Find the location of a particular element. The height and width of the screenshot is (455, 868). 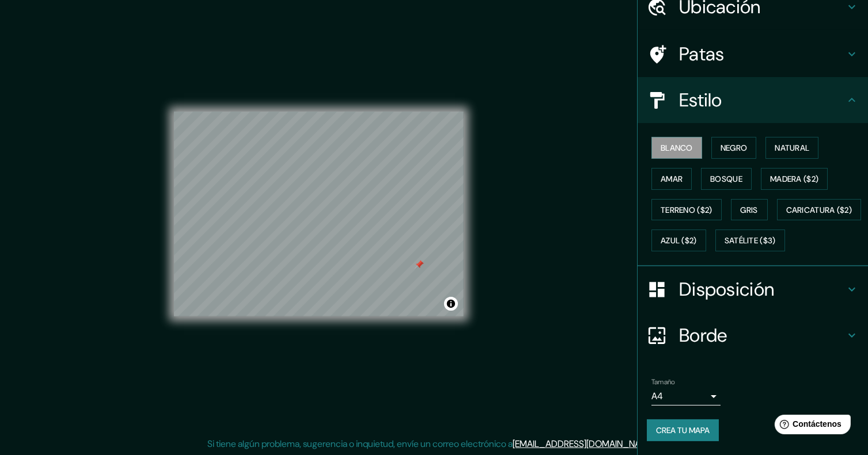

button: Amar is located at coordinates (671, 179).